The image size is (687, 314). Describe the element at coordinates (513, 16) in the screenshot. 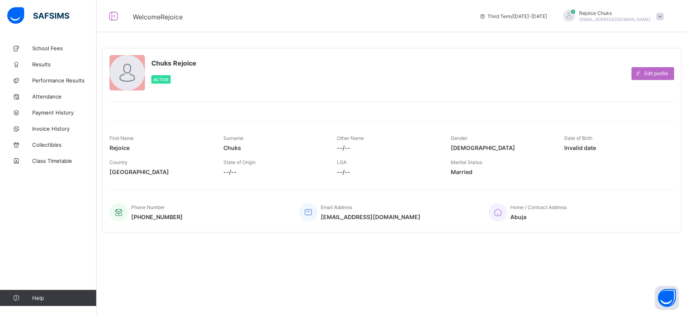

I see `span: session/term information` at that location.